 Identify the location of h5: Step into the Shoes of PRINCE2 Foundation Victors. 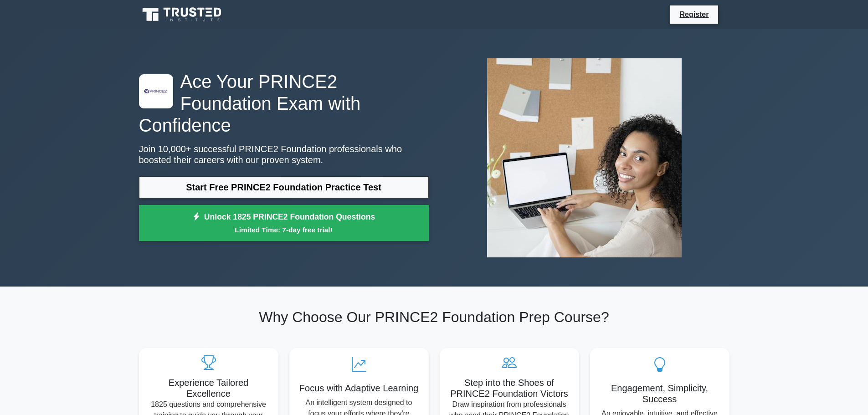
(509, 388).